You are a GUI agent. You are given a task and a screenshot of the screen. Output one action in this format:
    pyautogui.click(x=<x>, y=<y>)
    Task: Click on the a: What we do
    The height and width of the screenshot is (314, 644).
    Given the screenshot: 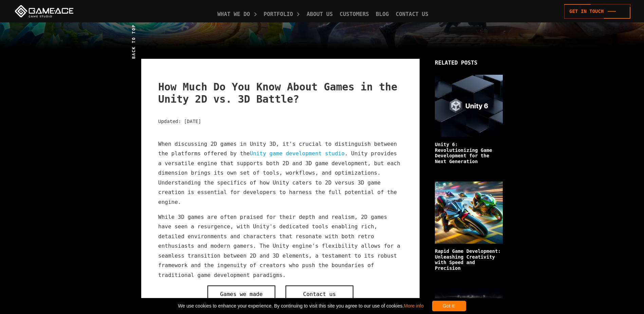 What is the action you would take?
    pyautogui.click(x=233, y=14)
    